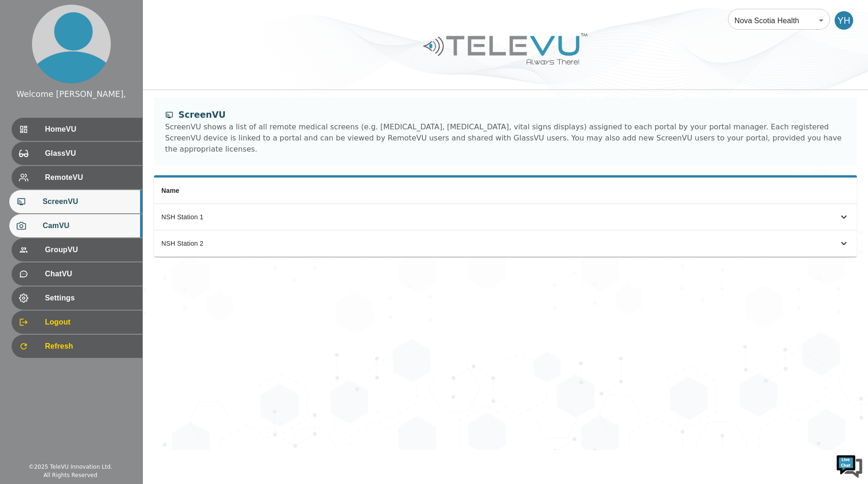 The width and height of the screenshot is (868, 484). What do you see at coordinates (77, 299) in the screenshot?
I see `div: Settings` at bounding box center [77, 299].